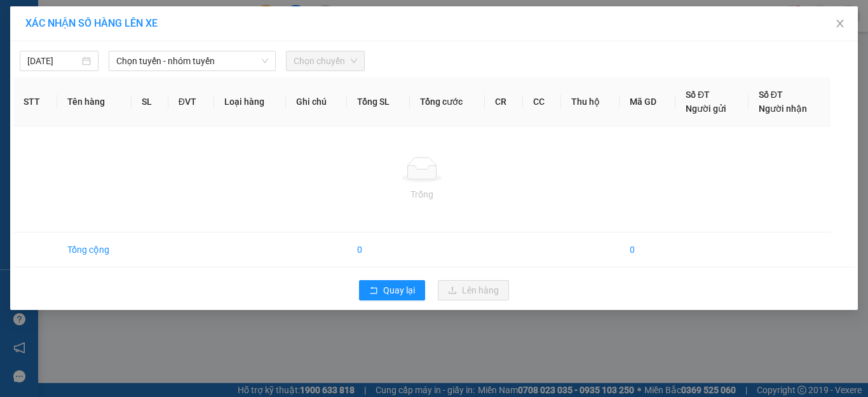 Image resolution: width=868 pixels, height=397 pixels. Describe the element at coordinates (590, 102) in the screenshot. I see `th: Thu hộ` at that location.